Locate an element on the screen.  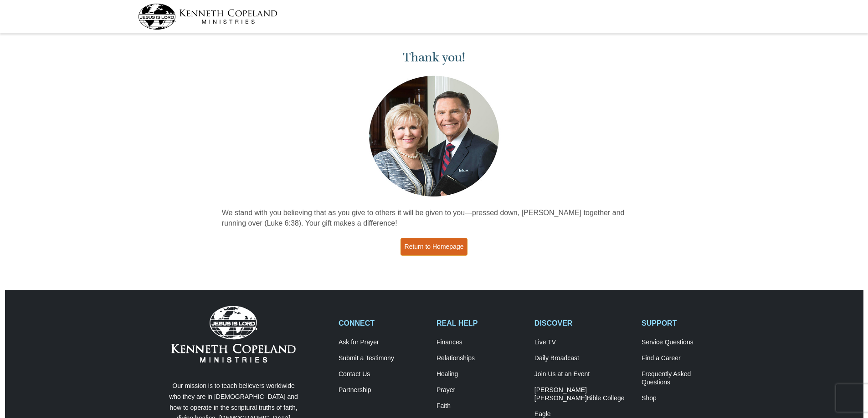
a: Finances is located at coordinates (480, 342).